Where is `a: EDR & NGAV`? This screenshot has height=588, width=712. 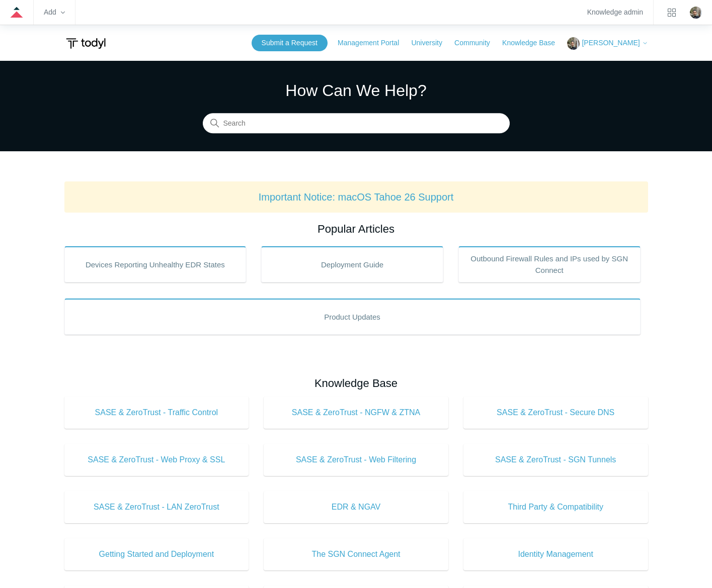 a: EDR & NGAV is located at coordinates (356, 508).